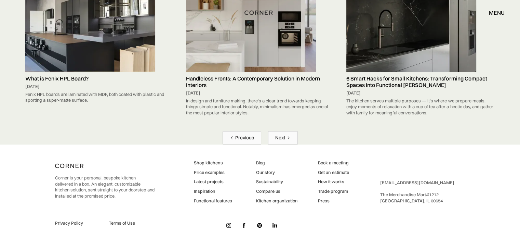 The image size is (520, 238). What do you see at coordinates (277, 191) in the screenshot?
I see `a: Compare us` at bounding box center [277, 191].